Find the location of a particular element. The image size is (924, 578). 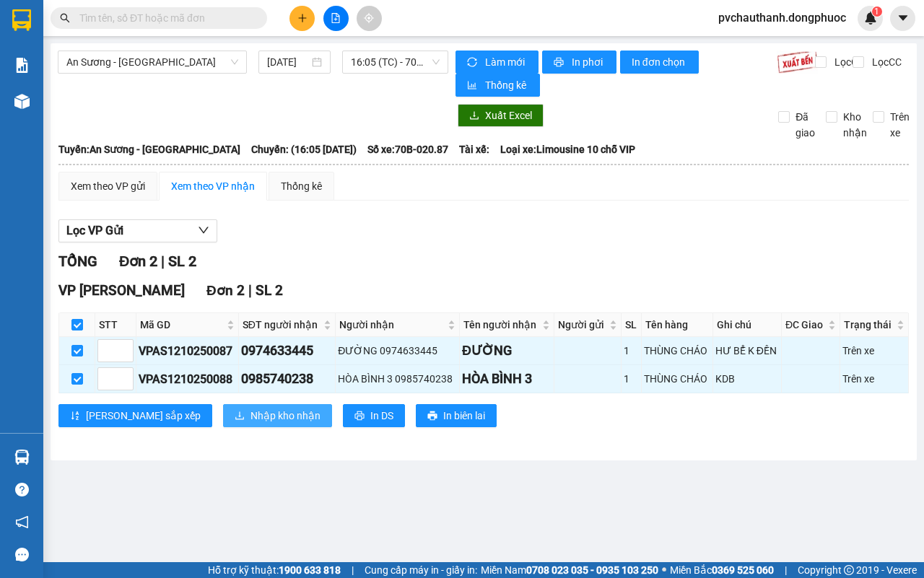

td: 0974633445 is located at coordinates (288, 351).